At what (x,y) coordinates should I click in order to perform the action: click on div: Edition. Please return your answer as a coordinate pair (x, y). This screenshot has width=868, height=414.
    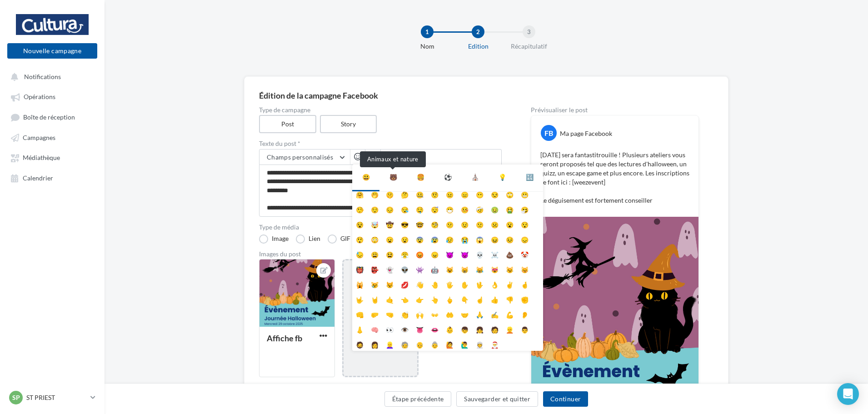
    Looking at the image, I should click on (478, 47).